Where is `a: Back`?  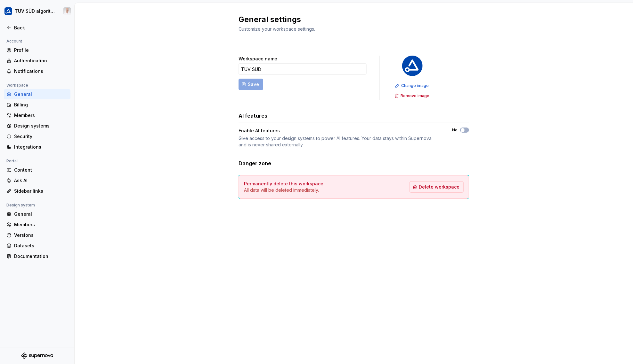 a: Back is located at coordinates (37, 28).